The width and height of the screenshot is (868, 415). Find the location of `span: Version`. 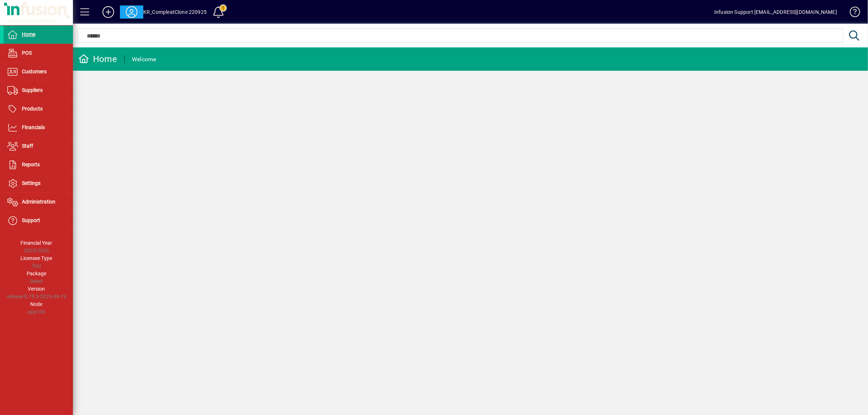

span: Version is located at coordinates (36, 289).